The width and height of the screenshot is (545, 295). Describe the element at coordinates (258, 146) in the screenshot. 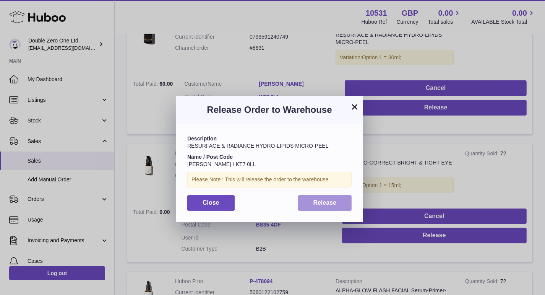

I see `span: RESURFACE & RADIANCE HYDRO-LIPIDS MICRO-PEEL` at that location.